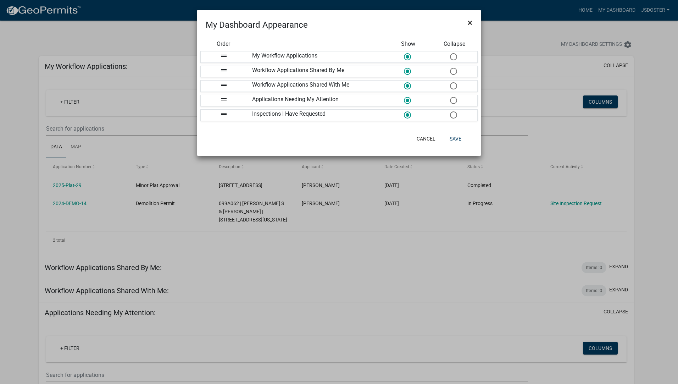 The width and height of the screenshot is (678, 384). What do you see at coordinates (470, 23) in the screenshot?
I see `button: Close` at bounding box center [470, 23].